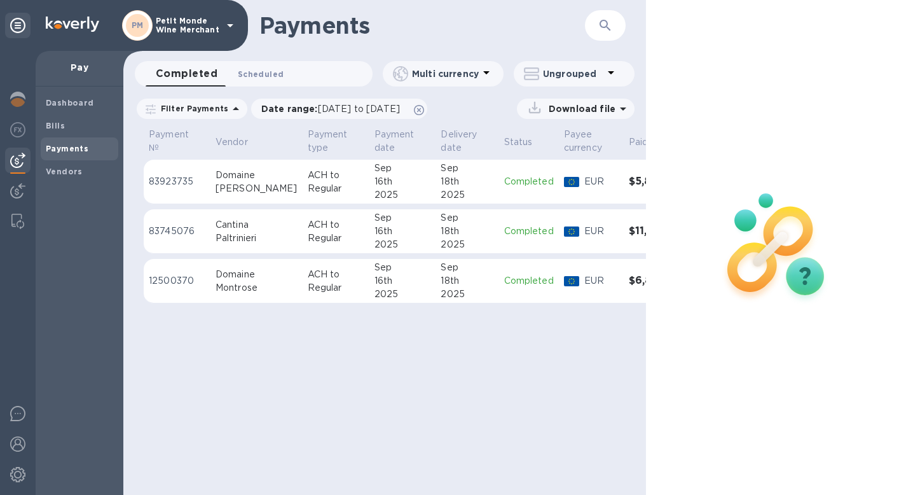  I want to click on span: Completed, so click(186, 74).